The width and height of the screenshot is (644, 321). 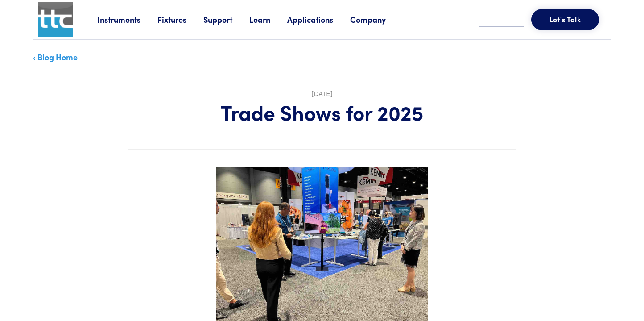 What do you see at coordinates (376, 19) in the screenshot?
I see `a: Company` at bounding box center [376, 19].